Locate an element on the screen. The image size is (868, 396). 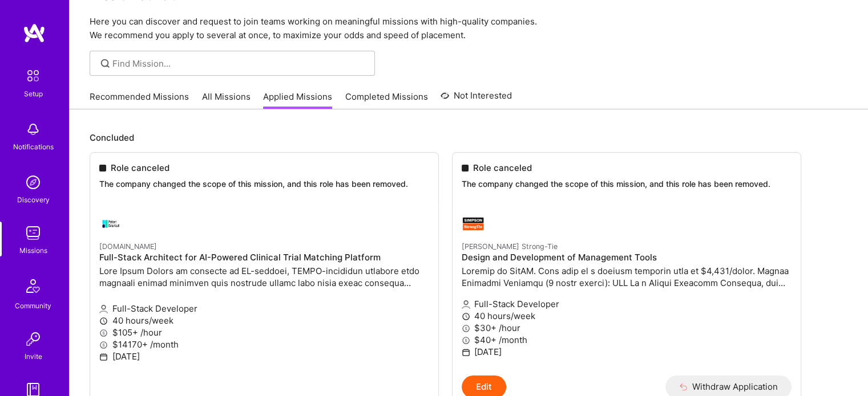
img: setup is located at coordinates (33, 76).